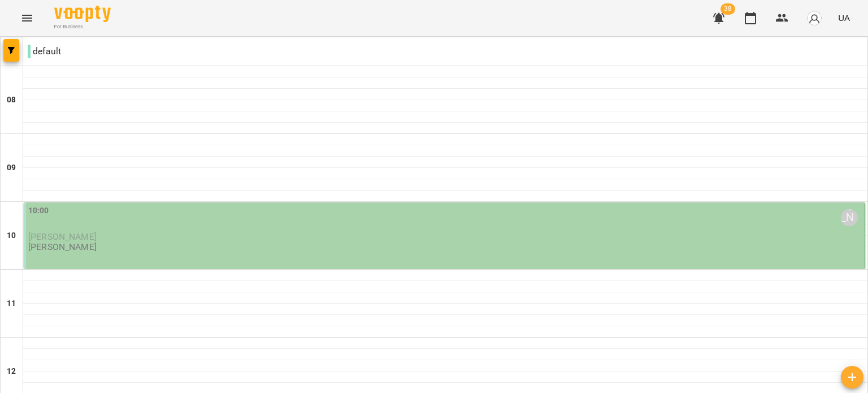  Describe the element at coordinates (82, 14) in the screenshot. I see `img: Voopty Logo` at that location.